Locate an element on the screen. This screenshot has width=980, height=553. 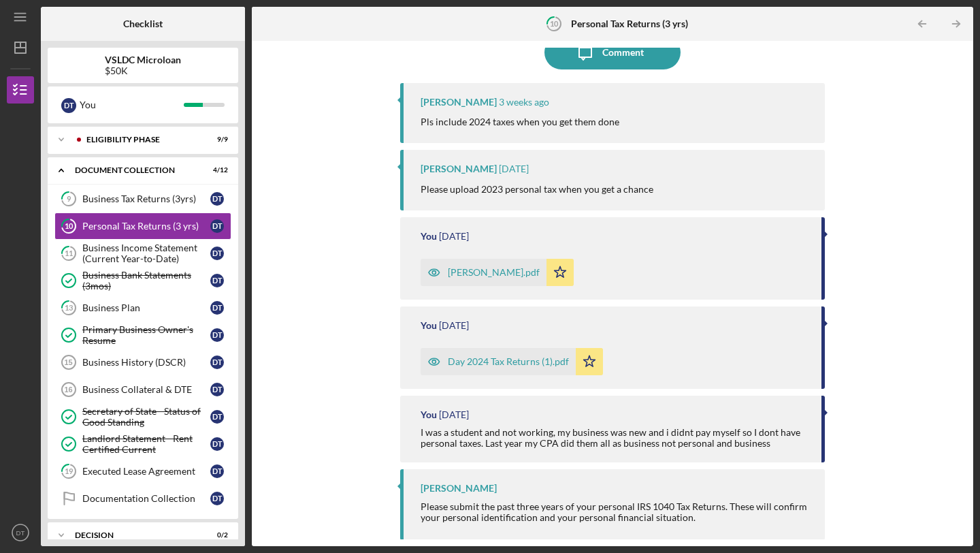
a: Business Bank Statements (3mos)DT is located at coordinates (143, 280).